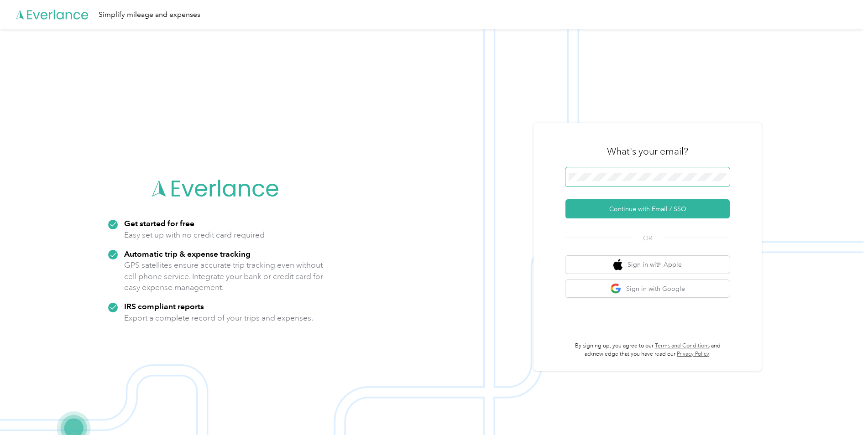 The width and height of the screenshot is (868, 435). I want to click on span: OR, so click(647, 238).